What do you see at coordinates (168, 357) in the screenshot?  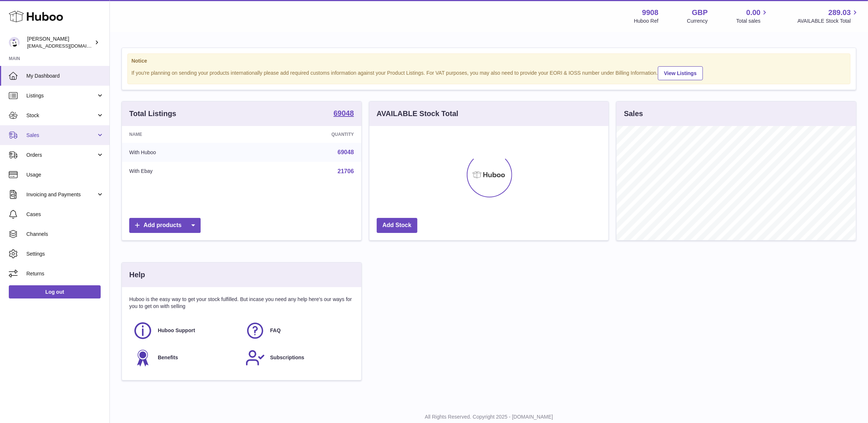 I see `span: Benefits` at bounding box center [168, 357].